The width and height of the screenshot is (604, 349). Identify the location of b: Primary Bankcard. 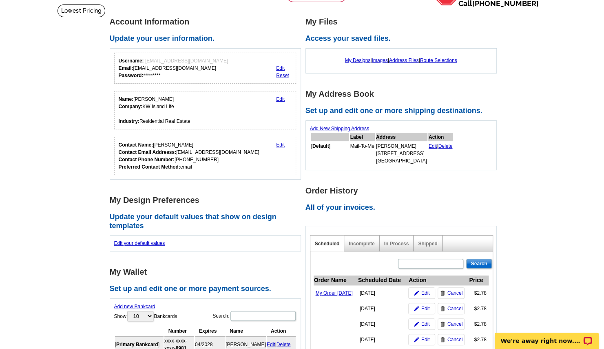
(137, 344).